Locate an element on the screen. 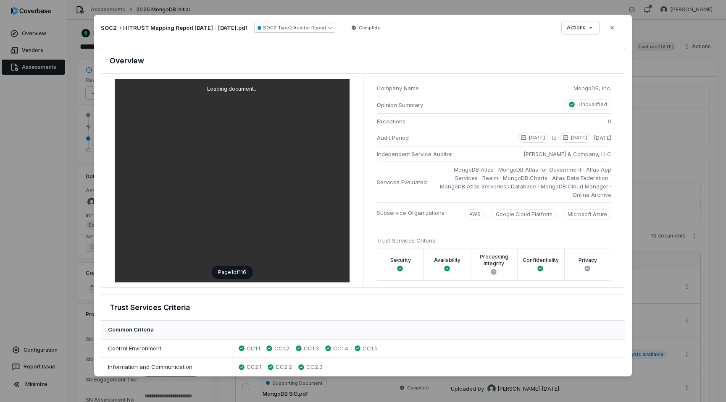  div: Information and Communication is located at coordinates (167, 367).